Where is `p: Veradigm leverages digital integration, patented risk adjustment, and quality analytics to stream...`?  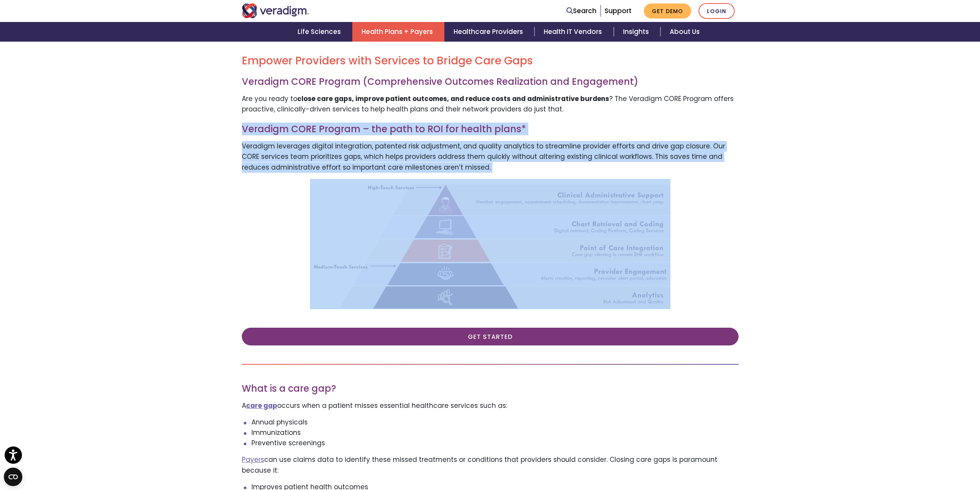 p: Veradigm leverages digital integration, patented risk adjustment, and quality analytics to stream... is located at coordinates (490, 157).